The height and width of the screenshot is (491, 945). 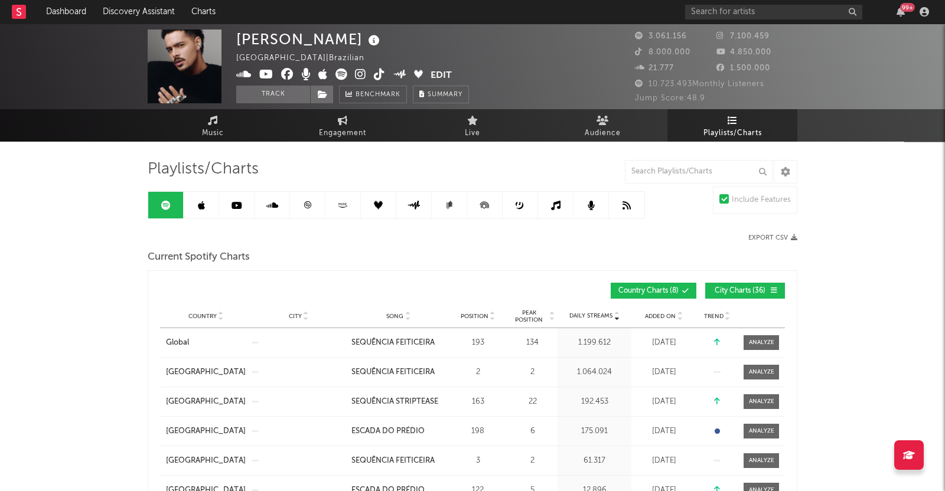 What do you see at coordinates (177, 343) in the screenshot?
I see `div: Global` at bounding box center [177, 343].